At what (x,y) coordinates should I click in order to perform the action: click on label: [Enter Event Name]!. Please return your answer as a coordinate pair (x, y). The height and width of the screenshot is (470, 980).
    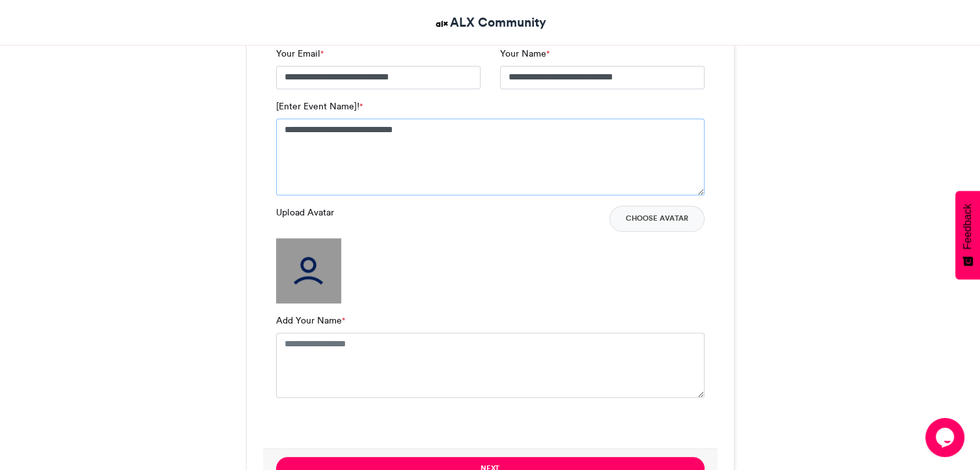
    Looking at the image, I should click on (319, 106).